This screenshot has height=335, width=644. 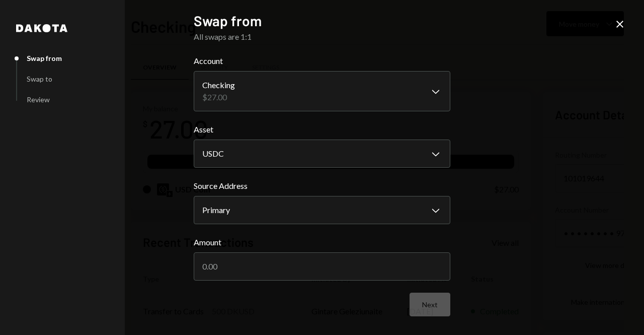 I want to click on label: Account, so click(x=322, y=61).